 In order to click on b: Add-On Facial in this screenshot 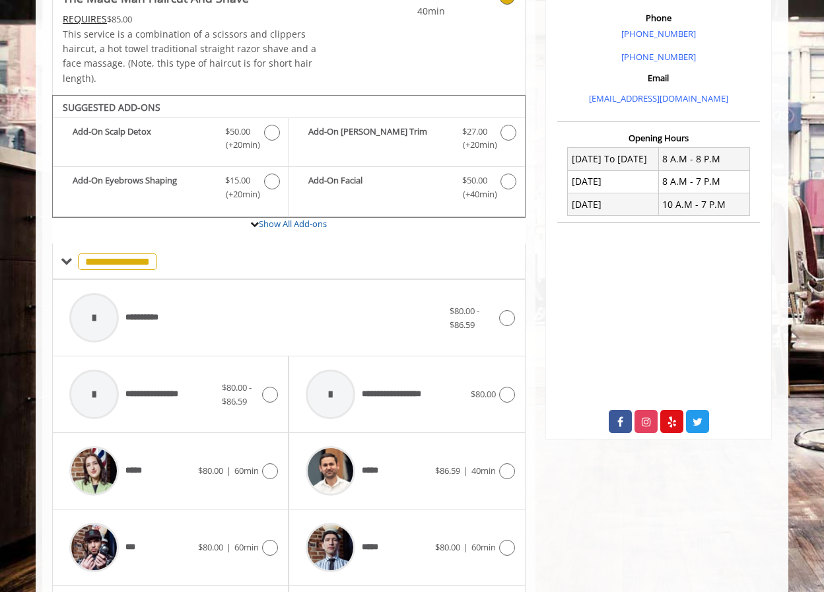, I will do `click(378, 188)`.